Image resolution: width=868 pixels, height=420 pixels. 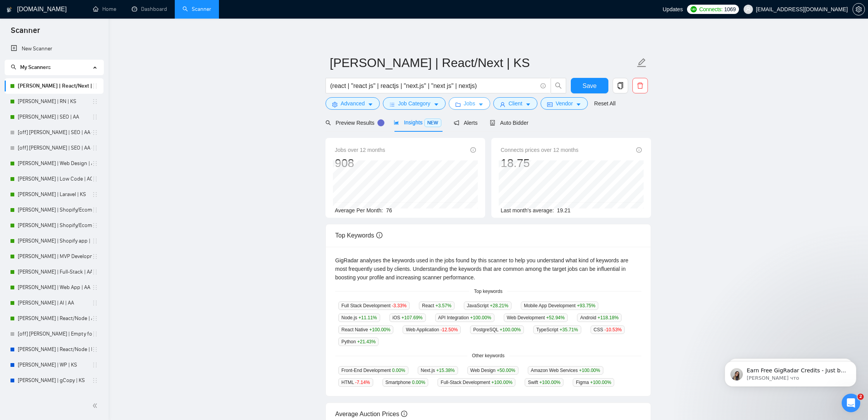 What do you see at coordinates (359, 210) in the screenshot?
I see `span: Average Per Month:` at bounding box center [359, 210].